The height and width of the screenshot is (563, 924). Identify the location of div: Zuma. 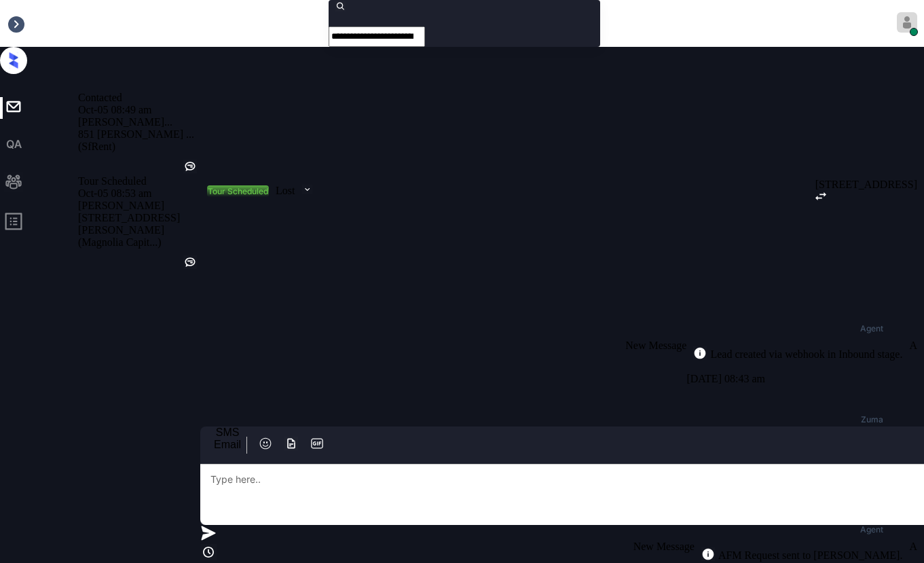
(871, 419).